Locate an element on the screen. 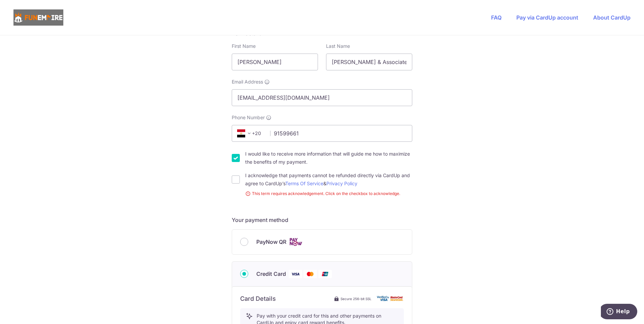  a: About CardUp is located at coordinates (612, 18).